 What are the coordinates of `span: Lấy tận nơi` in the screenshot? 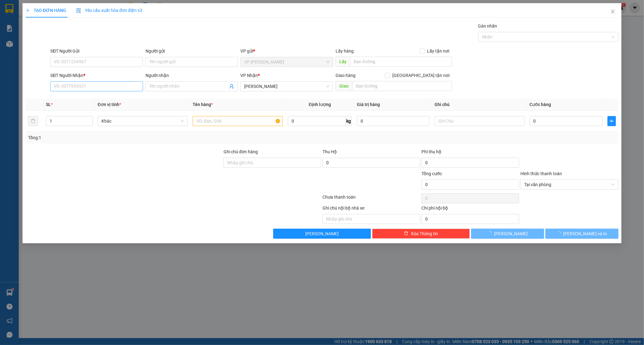 It's located at (438, 51).